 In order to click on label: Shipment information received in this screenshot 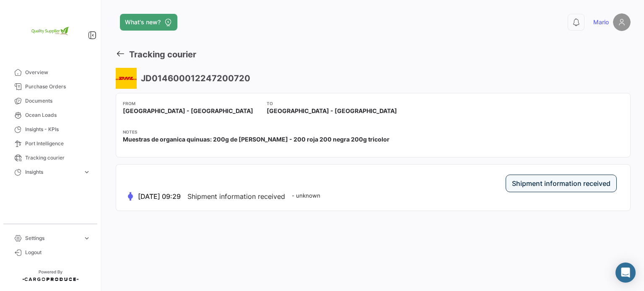, I will do `click(561, 184)`.